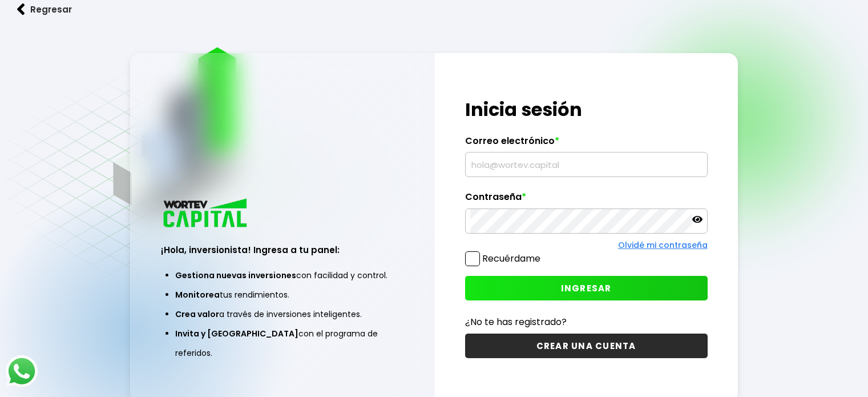  I want to click on li: a través de inversiones inteligentes., so click(282, 314).